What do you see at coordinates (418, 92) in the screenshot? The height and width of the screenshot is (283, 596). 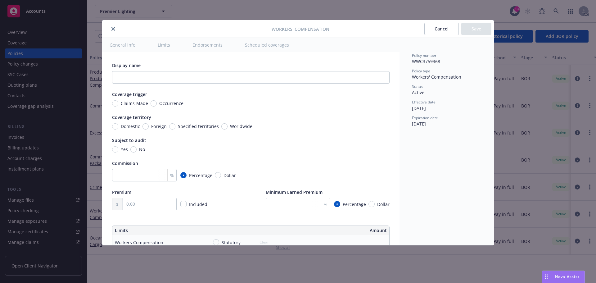 I see `span: Active` at bounding box center [418, 92].